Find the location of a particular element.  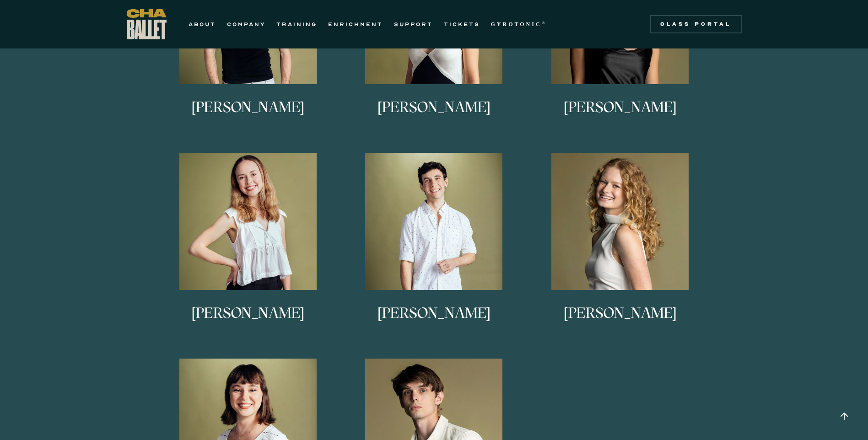

a: TRAINING is located at coordinates (297, 24).